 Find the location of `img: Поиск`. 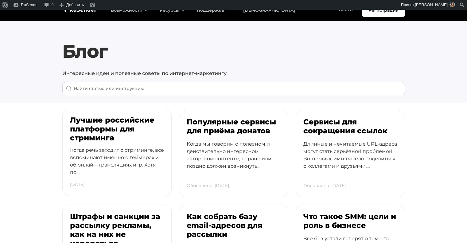

img: Поиск is located at coordinates (69, 88).